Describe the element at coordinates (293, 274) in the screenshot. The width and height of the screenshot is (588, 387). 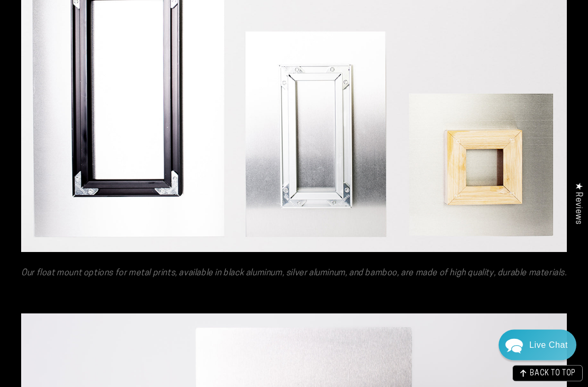
I see `span: Our float mount options for metal prints, available in black aluminum, silver aluminum, and bambo...` at that location.